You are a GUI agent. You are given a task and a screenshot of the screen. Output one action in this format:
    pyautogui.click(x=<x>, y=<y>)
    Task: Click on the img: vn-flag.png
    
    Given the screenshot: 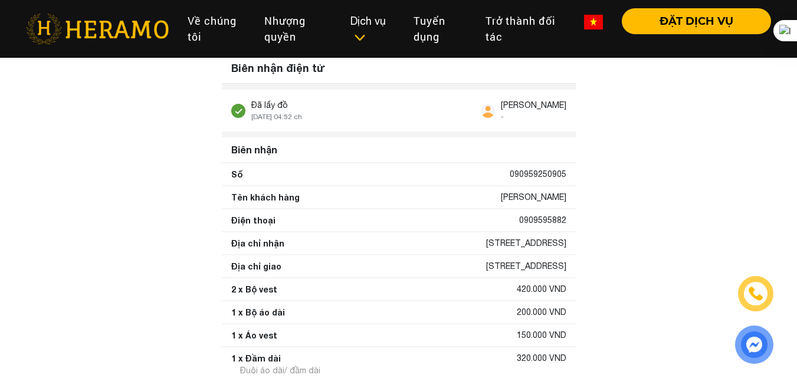 What is the action you would take?
    pyautogui.click(x=594, y=22)
    